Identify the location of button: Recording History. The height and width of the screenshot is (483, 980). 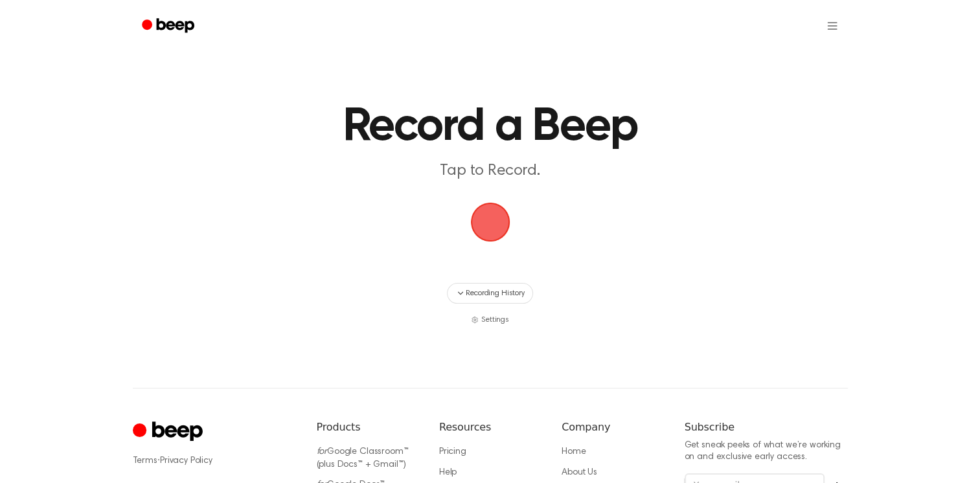
(490, 293).